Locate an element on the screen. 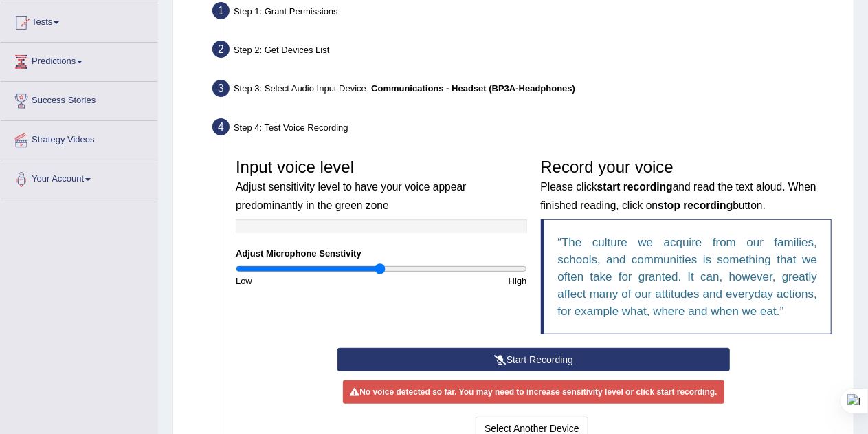 The height and width of the screenshot is (434, 868). label: Adjust Microphone Senstivity is located at coordinates (299, 253).